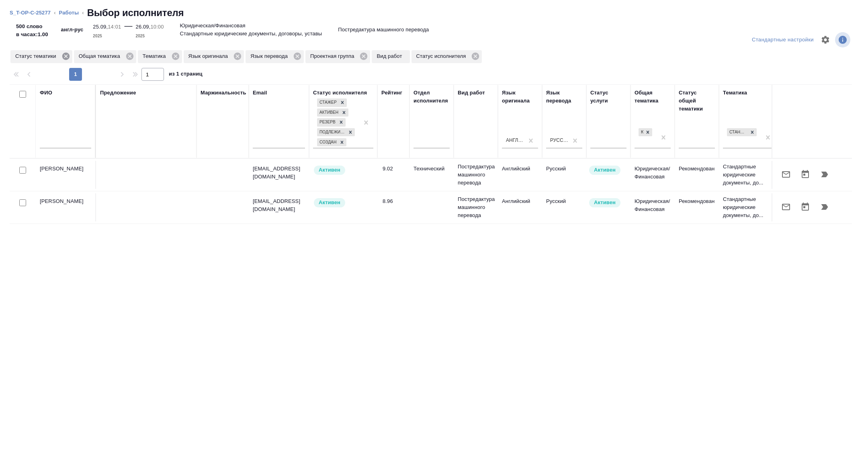 This screenshot has width=868, height=469. Describe the element at coordinates (69, 12) in the screenshot. I see `a: Работы` at that location.